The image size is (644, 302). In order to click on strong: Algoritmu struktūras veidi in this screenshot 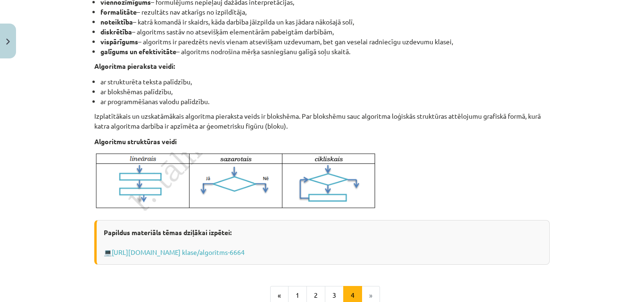, I will do `click(136, 141)`.